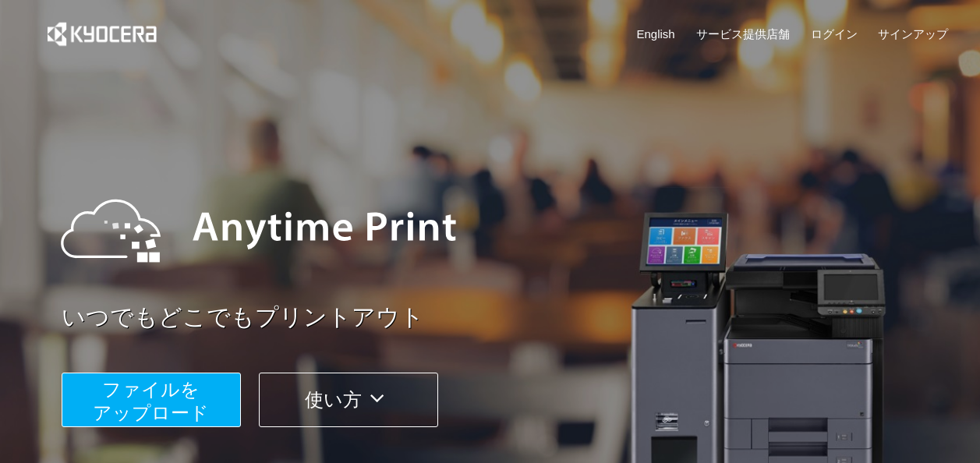  I want to click on a: English, so click(655, 33).